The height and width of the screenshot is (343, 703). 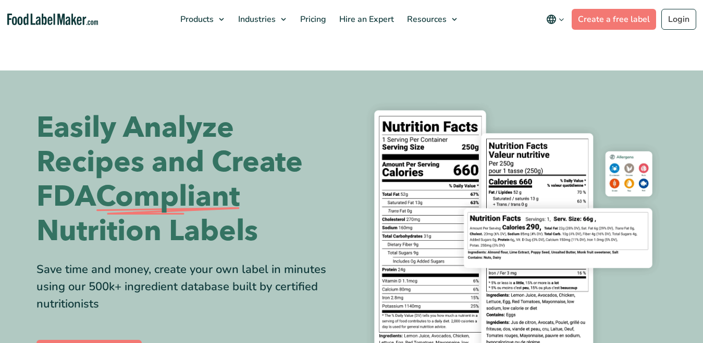 What do you see at coordinates (190, 179) in the screenshot?
I see `h1: Easily Analyze Recipes and Create FDA Nutrition Labels` at bounding box center [190, 179].